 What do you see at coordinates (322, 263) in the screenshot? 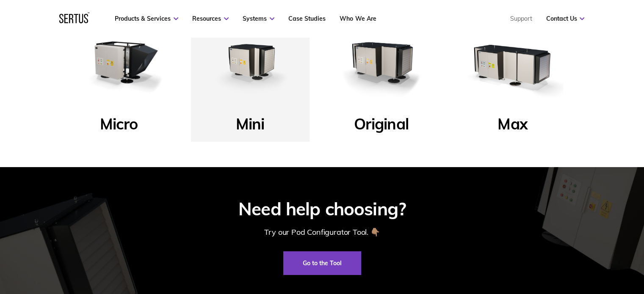
I see `a: Go to the Tool` at bounding box center [322, 263].